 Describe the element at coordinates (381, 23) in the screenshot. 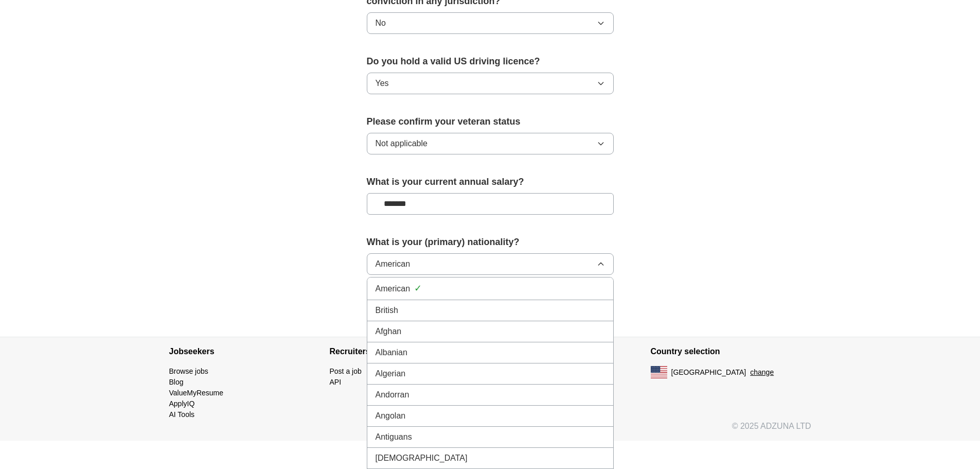

I see `span: No` at that location.